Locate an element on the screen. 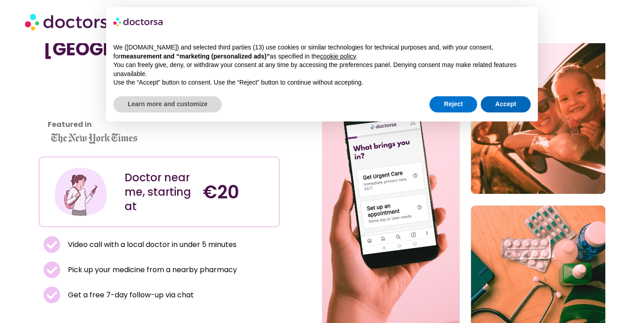 The height and width of the screenshot is (323, 644). span: Pick up your medicine from a nearby pharmacy is located at coordinates (151, 269).